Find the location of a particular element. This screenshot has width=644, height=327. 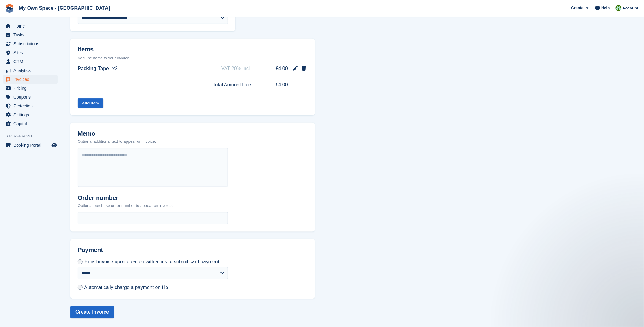

span: Help is located at coordinates (606, 8).